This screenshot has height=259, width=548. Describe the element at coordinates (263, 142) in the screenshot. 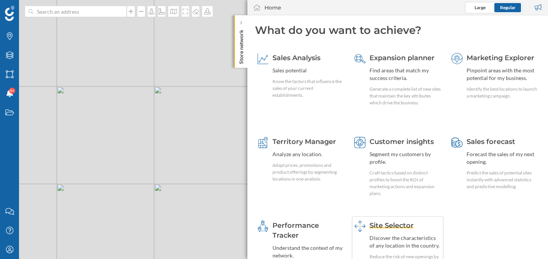

I see `img: territory-manager.svg` at that location.